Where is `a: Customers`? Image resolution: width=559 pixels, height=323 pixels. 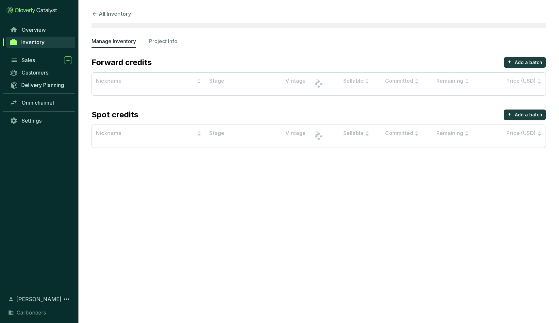
a: Customers is located at coordinates (41, 73).